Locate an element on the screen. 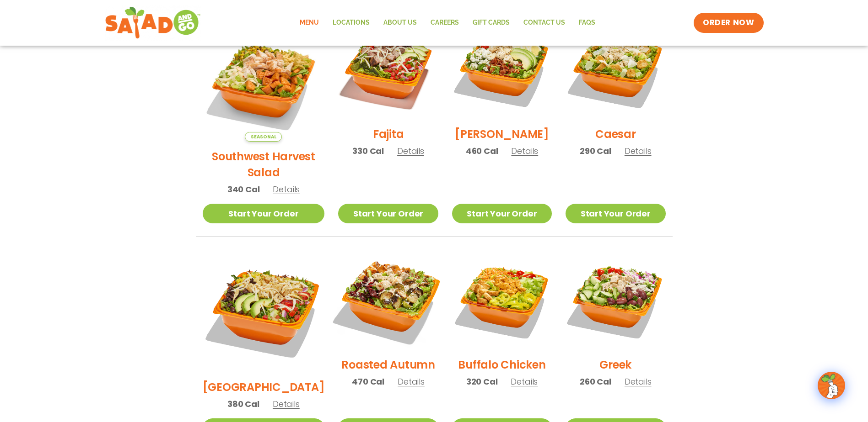 The image size is (868, 422). img: Product photo for BBQ Ranch Salad is located at coordinates (264, 311).